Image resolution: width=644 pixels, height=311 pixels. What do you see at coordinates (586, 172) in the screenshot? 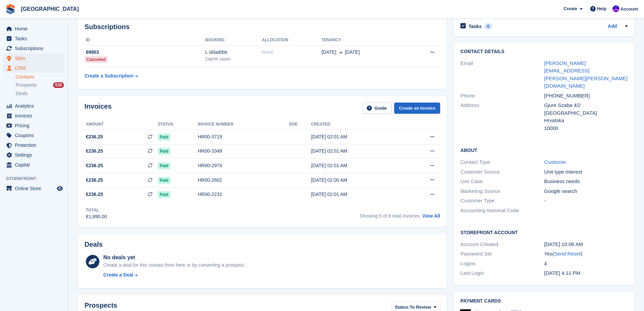
I see `div: Unit type interest` at bounding box center [586, 172].